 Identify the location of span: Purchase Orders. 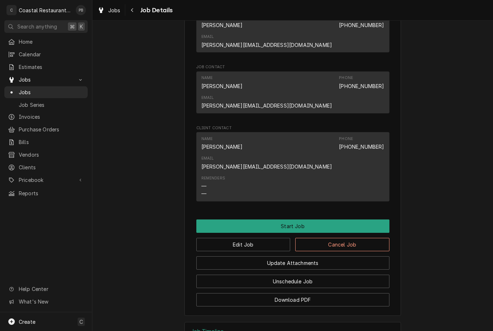
(51, 129).